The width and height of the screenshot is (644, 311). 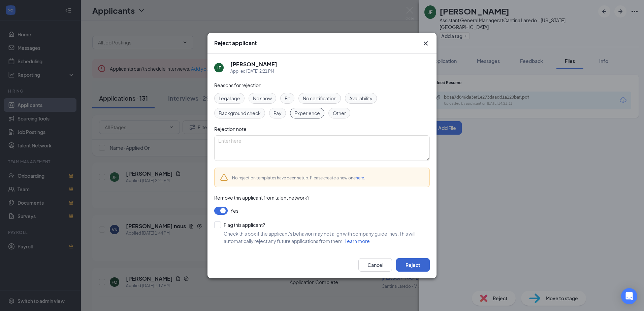 What do you see at coordinates (426, 43) in the screenshot?
I see `svg: Cross` at bounding box center [426, 43].